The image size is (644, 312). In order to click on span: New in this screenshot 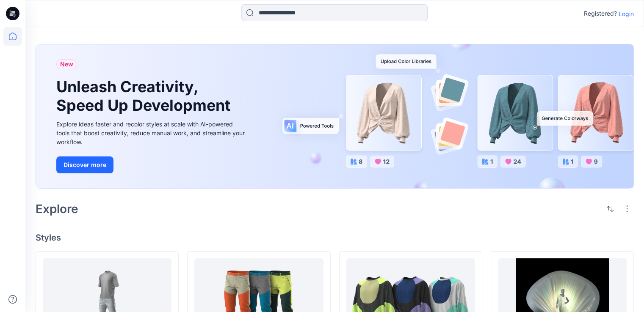, I will do `click(67, 64)`.